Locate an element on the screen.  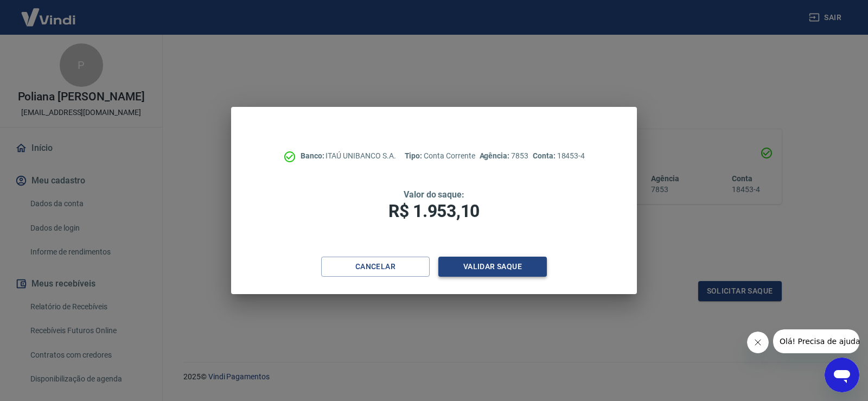
button: Cancelar is located at coordinates (375, 266).